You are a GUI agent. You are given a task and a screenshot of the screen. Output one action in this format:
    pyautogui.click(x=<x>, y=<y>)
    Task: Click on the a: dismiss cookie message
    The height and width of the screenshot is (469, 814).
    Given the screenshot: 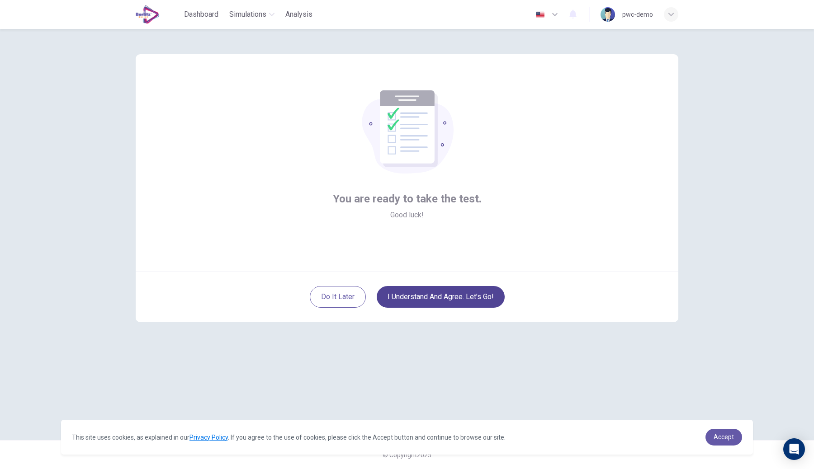 What is the action you would take?
    pyautogui.click(x=723, y=437)
    